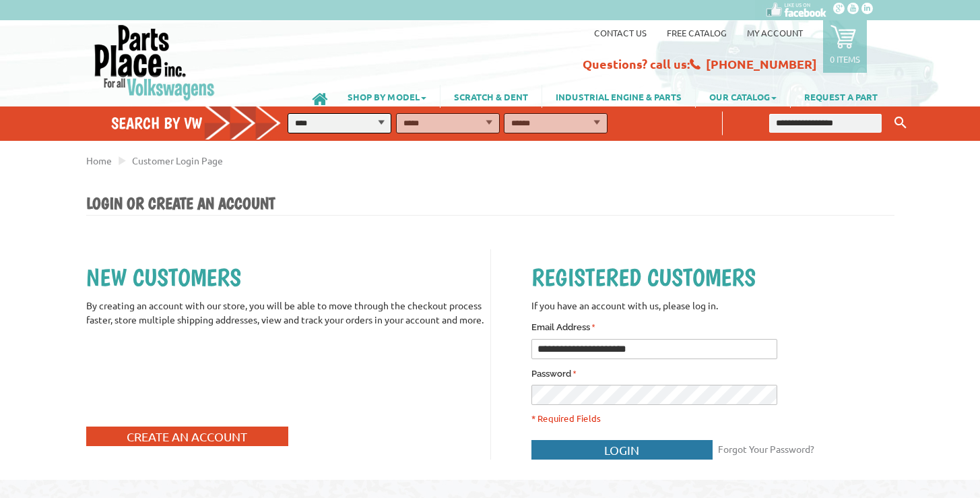  I want to click on button: Login, so click(622, 449).